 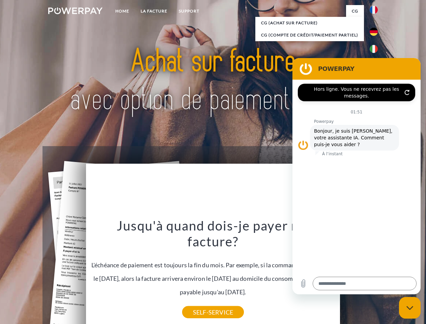 I want to click on p: À l’instant, so click(x=40, y=96).